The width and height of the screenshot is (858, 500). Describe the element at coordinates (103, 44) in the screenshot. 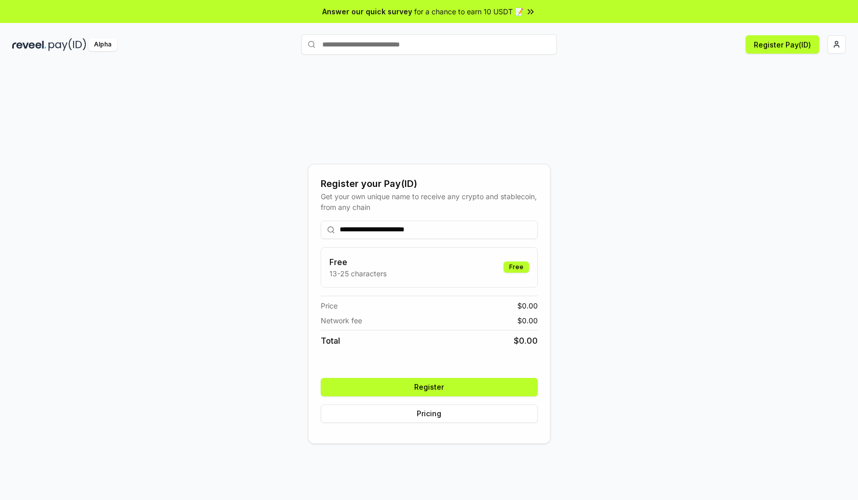

I see `div: Alpha` at that location.